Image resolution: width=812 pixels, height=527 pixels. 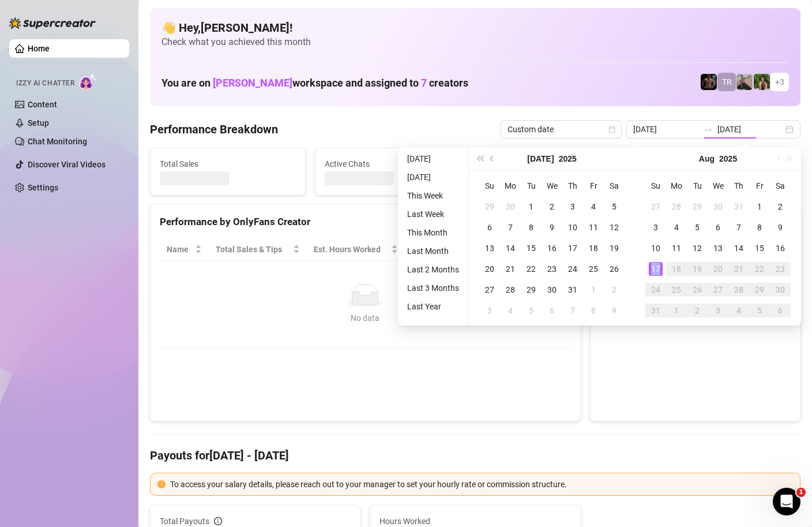 I want to click on span: calendar, so click(x=612, y=130).